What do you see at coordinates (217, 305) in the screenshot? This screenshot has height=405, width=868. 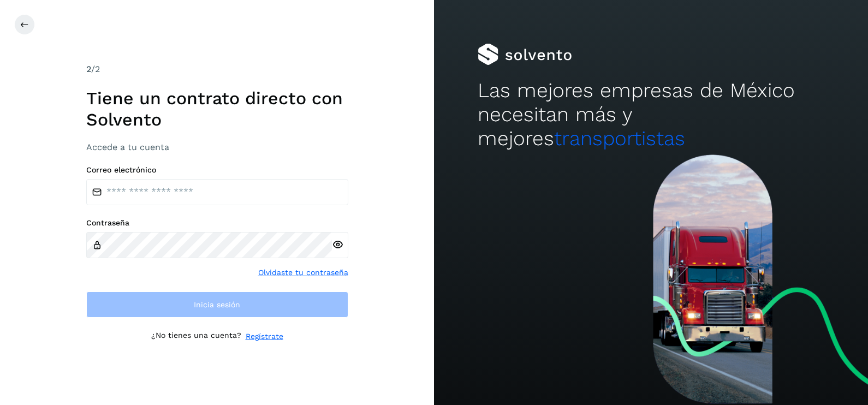 I see `button: Inicia sesión` at bounding box center [217, 305].